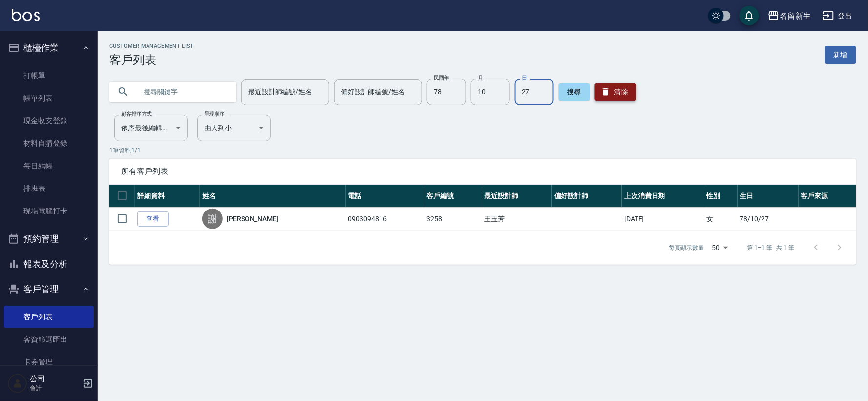 Image resolution: width=868 pixels, height=401 pixels. Describe the element at coordinates (151, 128) in the screenshot. I see `div: 依序最後編輯時間` at that location.